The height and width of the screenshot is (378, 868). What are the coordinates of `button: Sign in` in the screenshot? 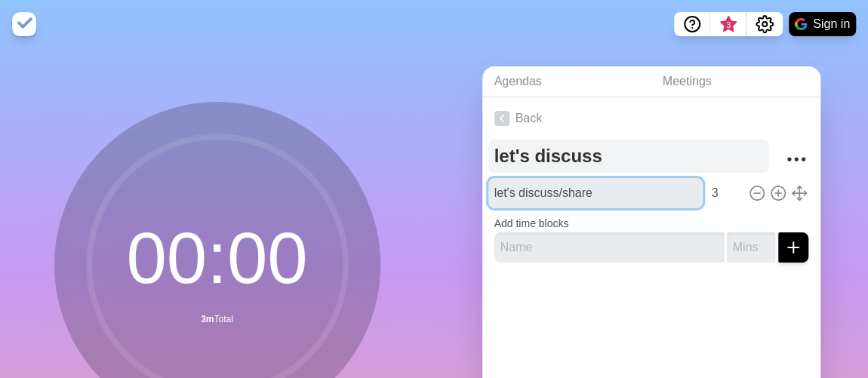 It's located at (822, 24).